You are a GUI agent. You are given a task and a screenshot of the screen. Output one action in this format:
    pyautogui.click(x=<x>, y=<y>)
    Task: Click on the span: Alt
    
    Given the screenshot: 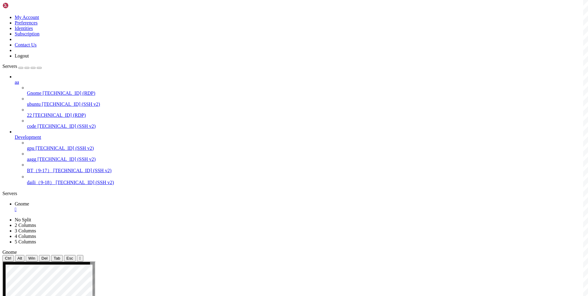 What is the action you would take?
    pyautogui.click(x=20, y=258)
    